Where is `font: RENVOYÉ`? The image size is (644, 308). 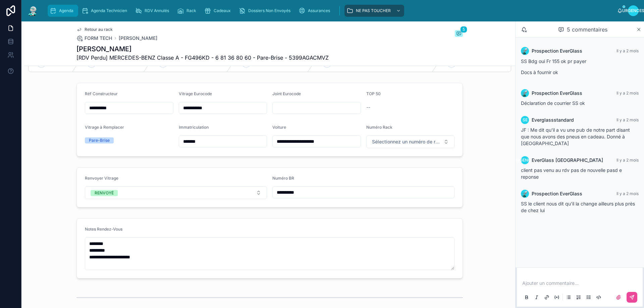 font: RENVOYÉ is located at coordinates (104, 193).